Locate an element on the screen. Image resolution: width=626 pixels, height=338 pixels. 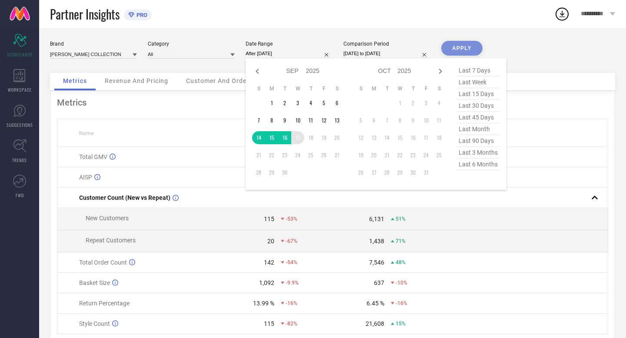
span: last 30 days is located at coordinates (478, 106).